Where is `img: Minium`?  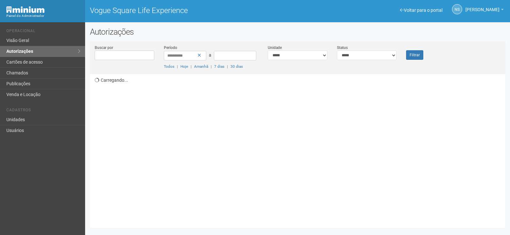 img: Minium is located at coordinates (25, 10).